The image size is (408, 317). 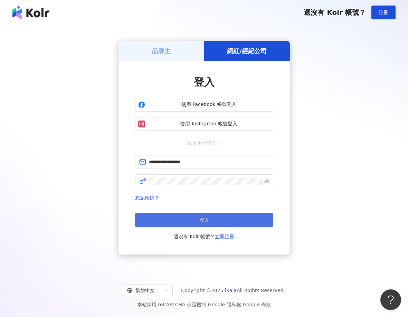 I want to click on a: 立即註冊, so click(x=225, y=237).